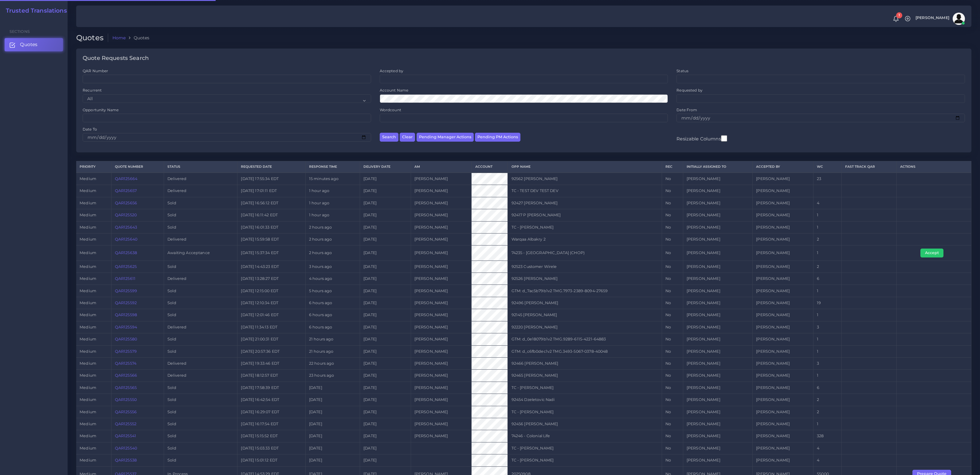  Describe the element at coordinates (332, 363) in the screenshot. I see `td: 22 hours ago` at that location.